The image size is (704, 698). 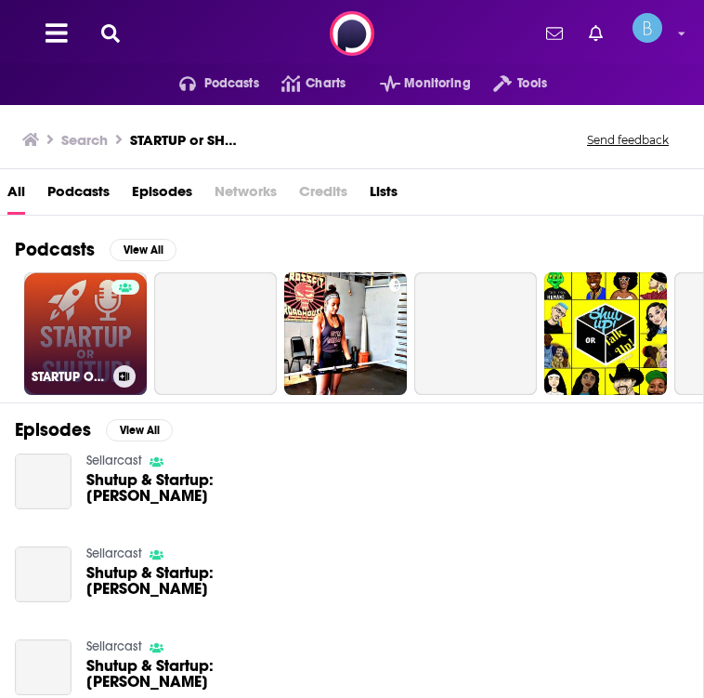 What do you see at coordinates (437, 84) in the screenshot?
I see `span: Monitoring` at bounding box center [437, 84].